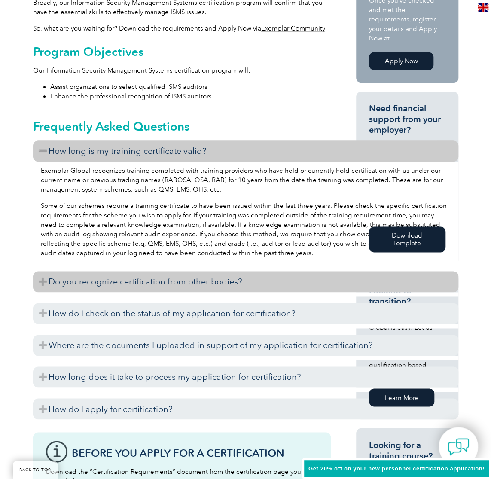 The width and height of the screenshot is (491, 479). Describe the element at coordinates (246, 313) in the screenshot. I see `h3: How do I check on the status of my application for certification?` at that location.